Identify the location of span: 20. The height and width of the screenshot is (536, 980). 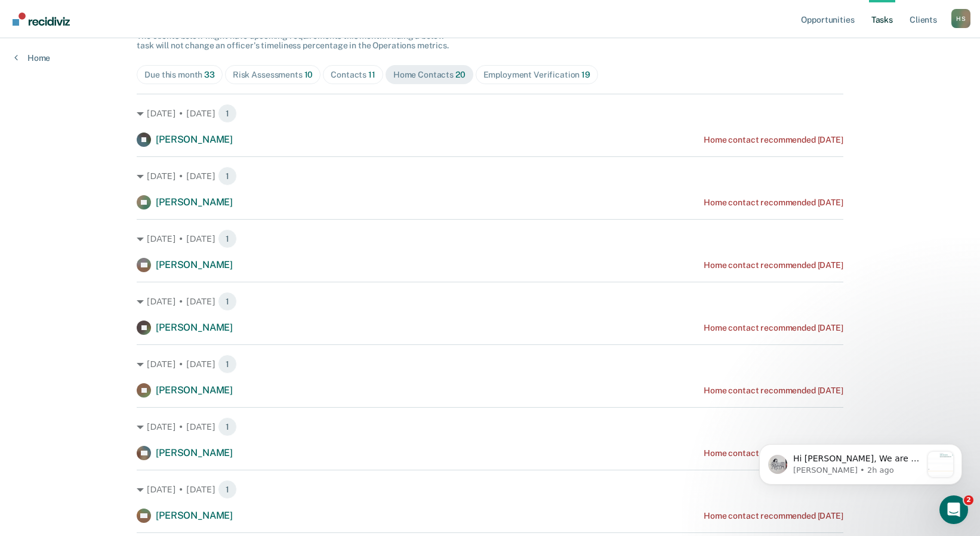
(460, 75).